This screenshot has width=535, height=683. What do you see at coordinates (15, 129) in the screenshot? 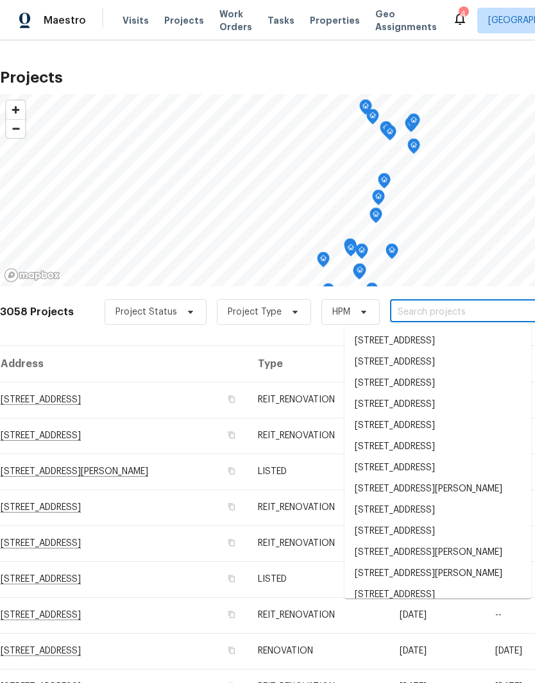
I see `span: Zoom out` at bounding box center [15, 129].